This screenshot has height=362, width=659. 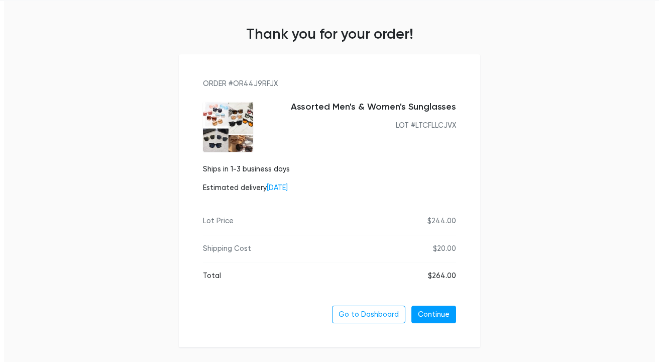 What do you see at coordinates (359, 126) in the screenshot?
I see `div: LOT #LTCFLLCJVX` at bounding box center [359, 126].